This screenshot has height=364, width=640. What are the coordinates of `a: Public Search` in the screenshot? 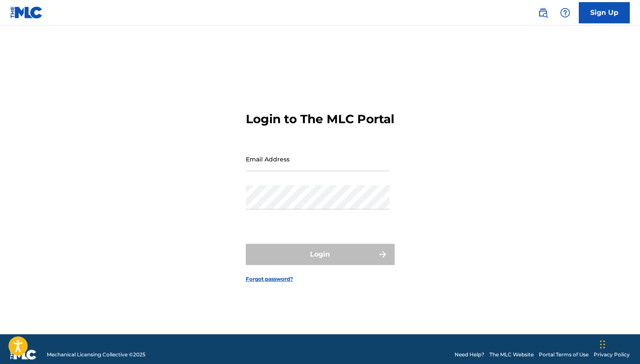 It's located at (543, 13).